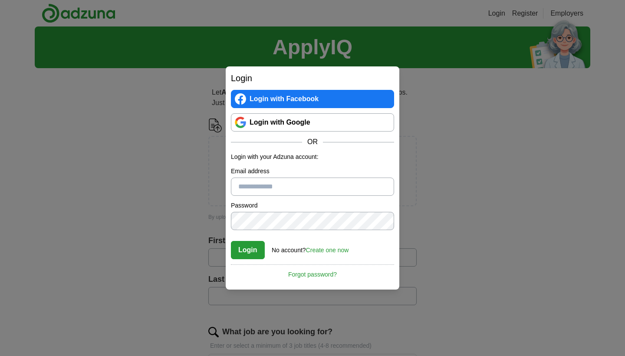 This screenshot has height=356, width=625. What do you see at coordinates (312, 171) in the screenshot?
I see `label: Email address` at bounding box center [312, 171].